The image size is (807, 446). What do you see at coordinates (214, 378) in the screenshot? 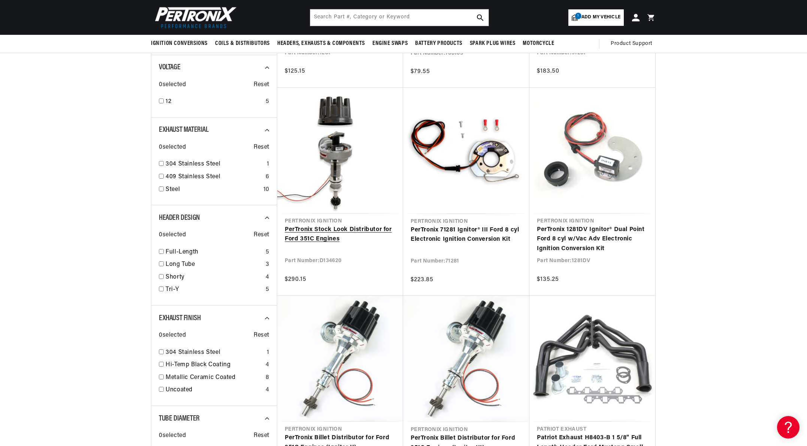
I see `a: Metallic Ceramic Coated` at bounding box center [214, 378].